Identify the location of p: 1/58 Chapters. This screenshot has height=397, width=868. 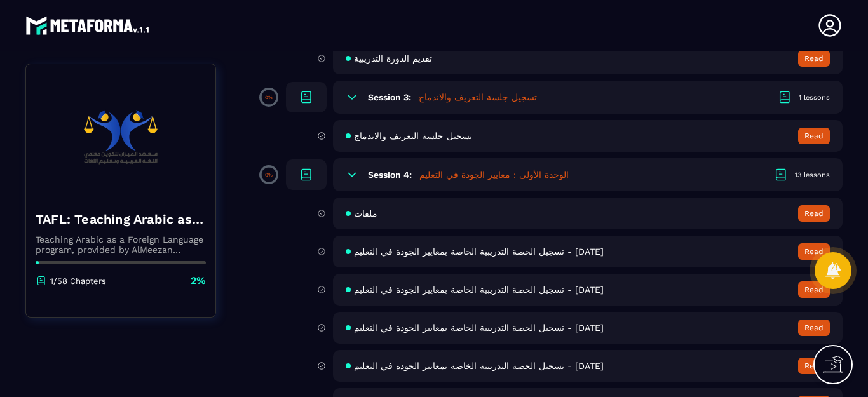
(78, 281).